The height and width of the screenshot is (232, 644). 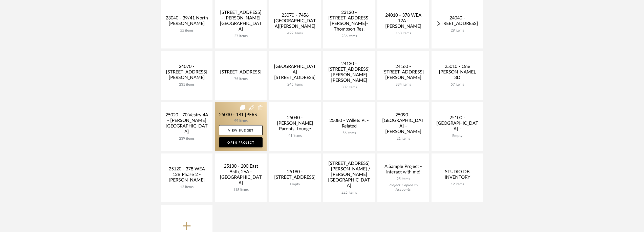 What do you see at coordinates (403, 139) in the screenshot?
I see `div: 21 items` at bounding box center [403, 139].